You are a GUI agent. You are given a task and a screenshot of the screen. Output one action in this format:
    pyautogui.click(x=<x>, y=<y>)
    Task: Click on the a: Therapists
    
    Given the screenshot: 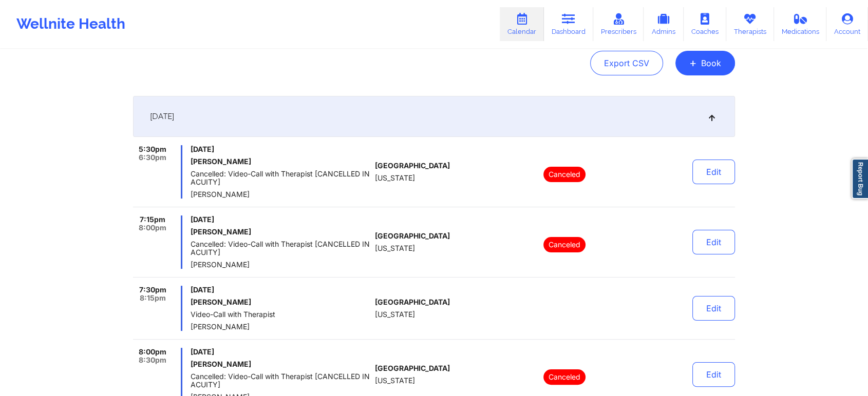 What is the action you would take?
    pyautogui.click(x=750, y=24)
    